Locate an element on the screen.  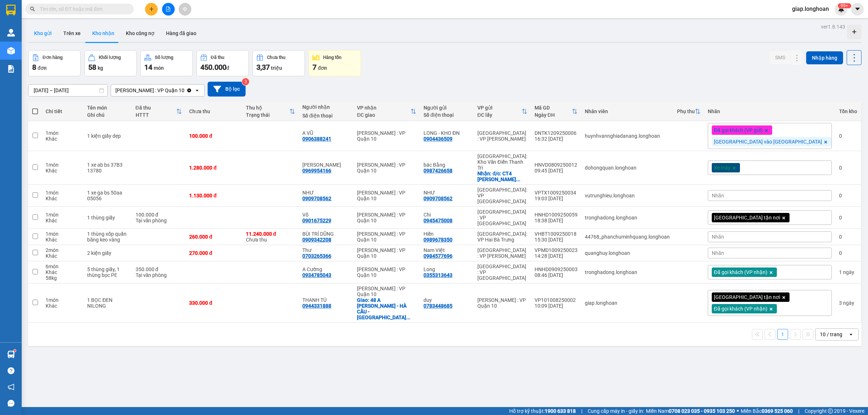
div: huynhvannghiadanang.longhoan is located at coordinates (627, 136).